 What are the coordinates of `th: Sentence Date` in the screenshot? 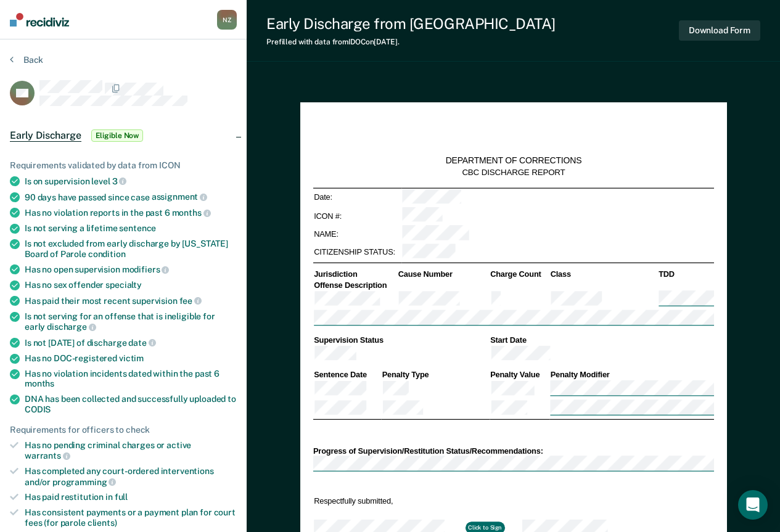 It's located at (347, 374).